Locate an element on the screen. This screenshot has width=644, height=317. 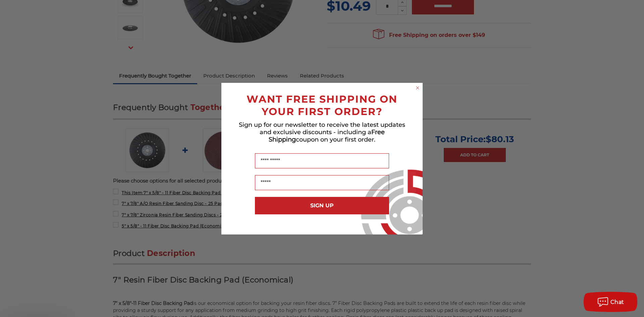
span: Chat is located at coordinates (617, 302).